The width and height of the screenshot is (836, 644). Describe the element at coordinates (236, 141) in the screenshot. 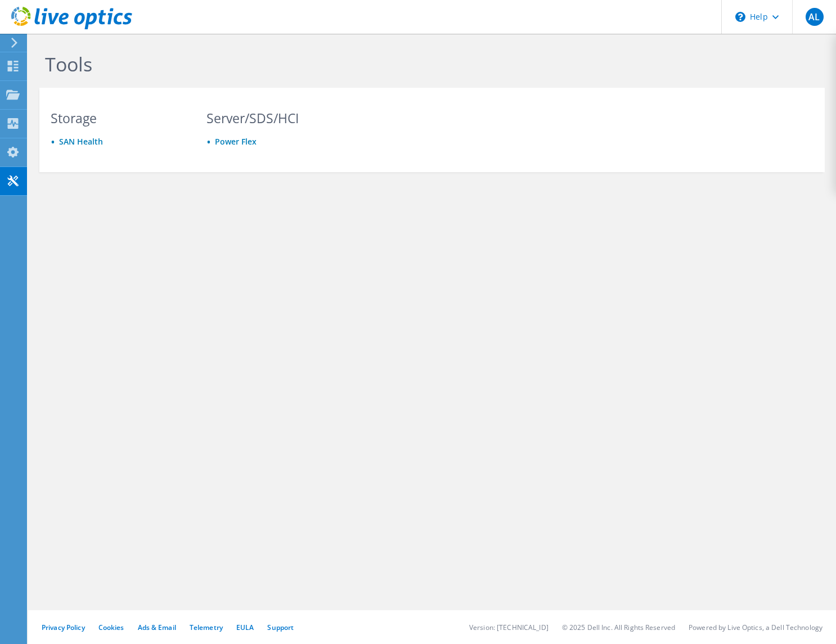

I see `a: Power Flex` at that location.